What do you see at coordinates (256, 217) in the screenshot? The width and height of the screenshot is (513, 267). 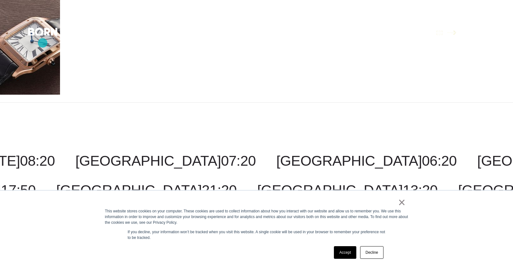 I see `div: This website stores cookies on your computer. These cookies are used to collect information about...` at bounding box center [256, 217].